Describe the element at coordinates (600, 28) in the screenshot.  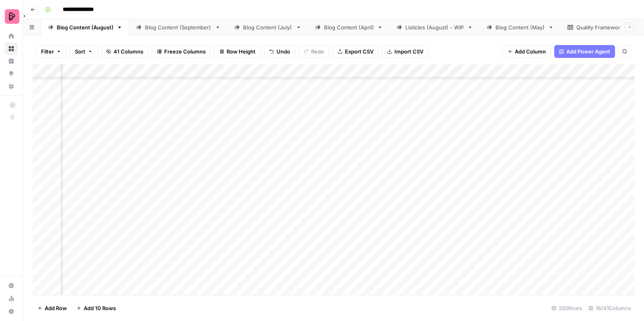
I see `div: Quality Framework` at that location.